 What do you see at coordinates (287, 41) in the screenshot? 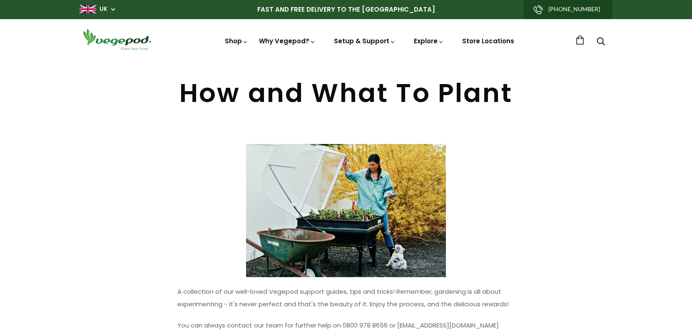
I see `a: Why Vegepod?` at bounding box center [287, 41].